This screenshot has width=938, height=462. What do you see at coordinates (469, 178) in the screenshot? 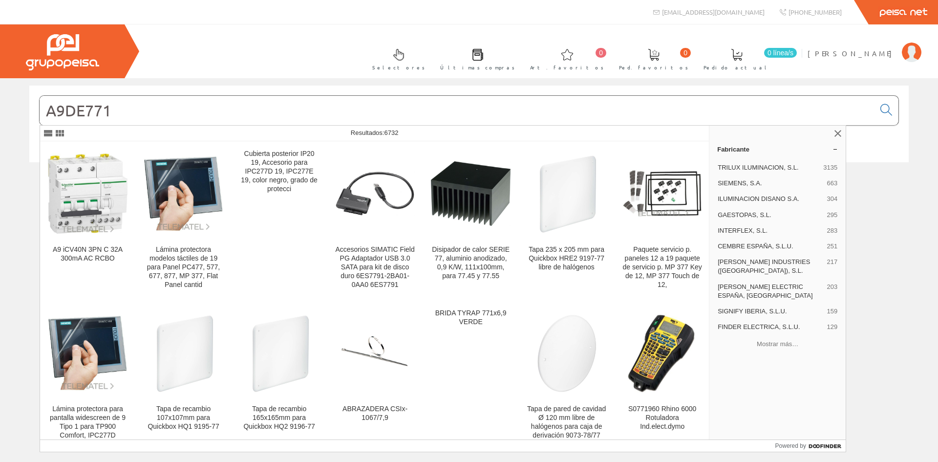
I see `div: © Grupo Peisa` at bounding box center [469, 178].